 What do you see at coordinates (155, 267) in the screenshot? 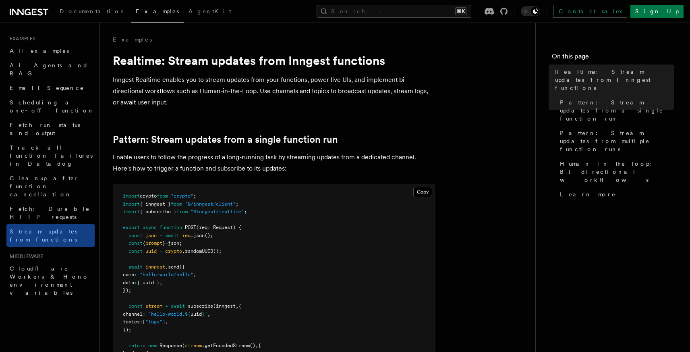
I see `span: inngest` at bounding box center [155, 267].